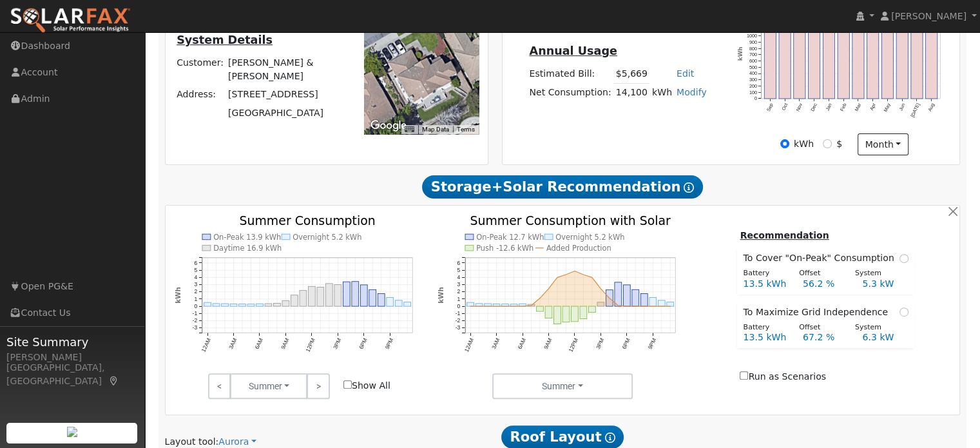 The width and height of the screenshot is (980, 448). What do you see at coordinates (458, 321) in the screenshot?
I see `text: -2` at bounding box center [458, 321].